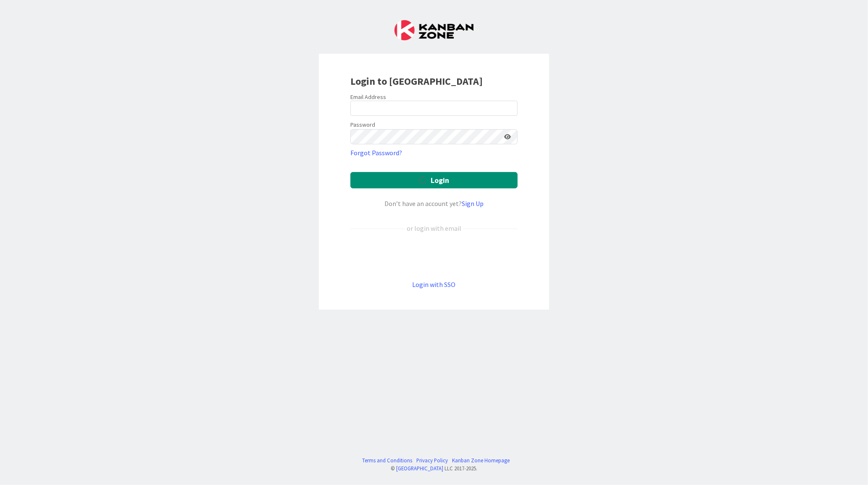  Describe the element at coordinates (434, 469) in the screenshot. I see `div: © LLC 2017- 2025 .` at that location.